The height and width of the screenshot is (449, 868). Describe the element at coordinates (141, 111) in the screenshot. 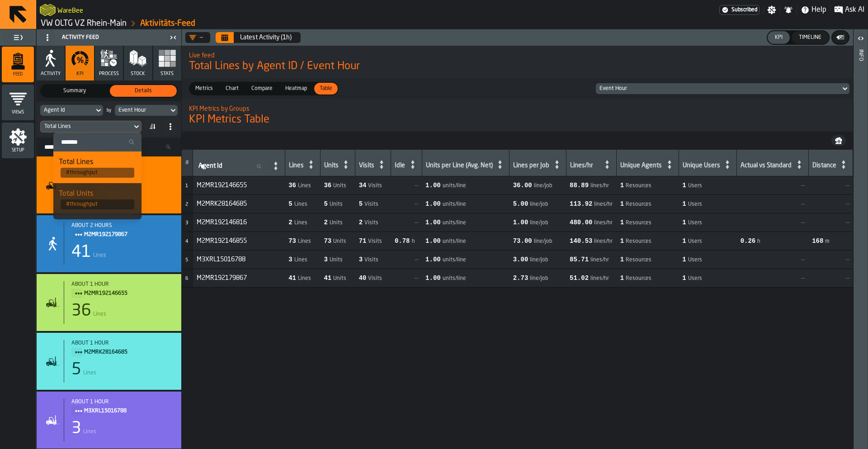

I see `div: DropdownMenuValue-eventHour` at that location.